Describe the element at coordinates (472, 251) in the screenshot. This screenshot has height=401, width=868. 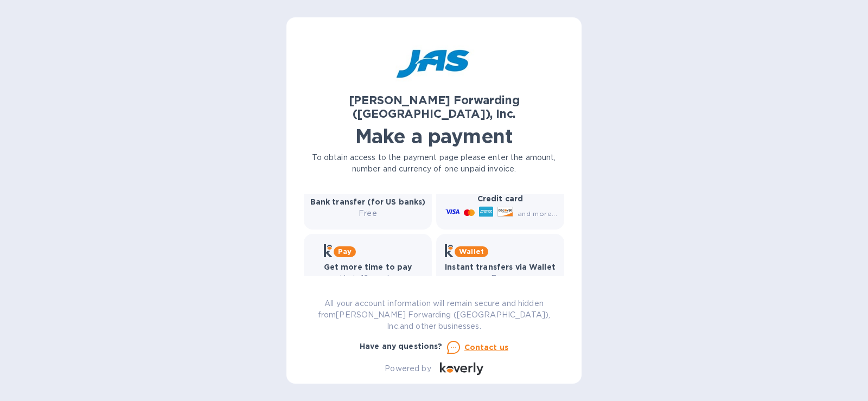
I see `b: Wallet` at that location.